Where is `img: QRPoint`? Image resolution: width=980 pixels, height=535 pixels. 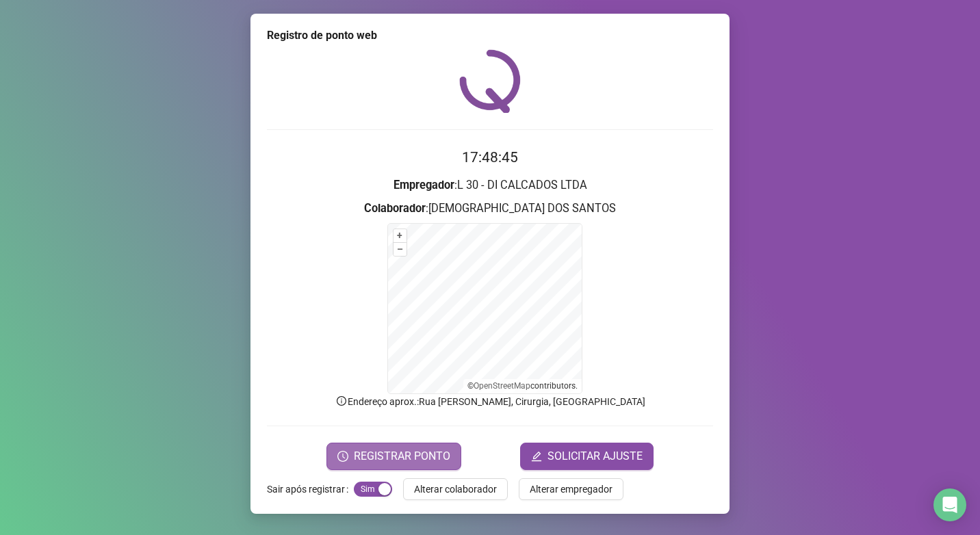 img: QRPoint is located at coordinates (490, 80).